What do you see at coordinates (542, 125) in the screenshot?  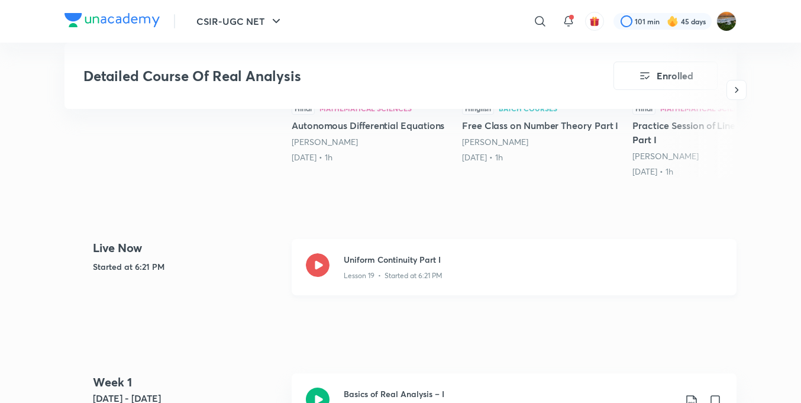 I see `h5: Free Class on Number Theory Part I` at bounding box center [542, 125].